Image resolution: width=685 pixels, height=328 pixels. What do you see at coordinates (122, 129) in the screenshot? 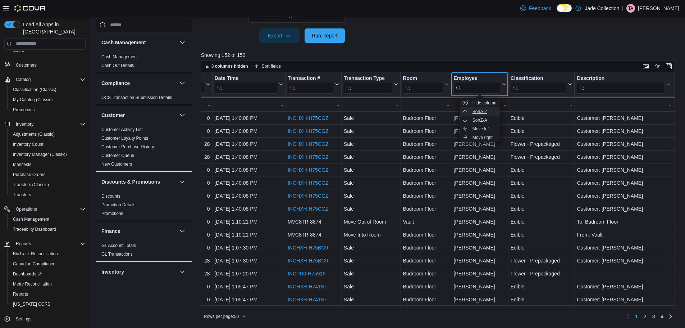
I see `span: Customer Activity List` at bounding box center [122, 129].